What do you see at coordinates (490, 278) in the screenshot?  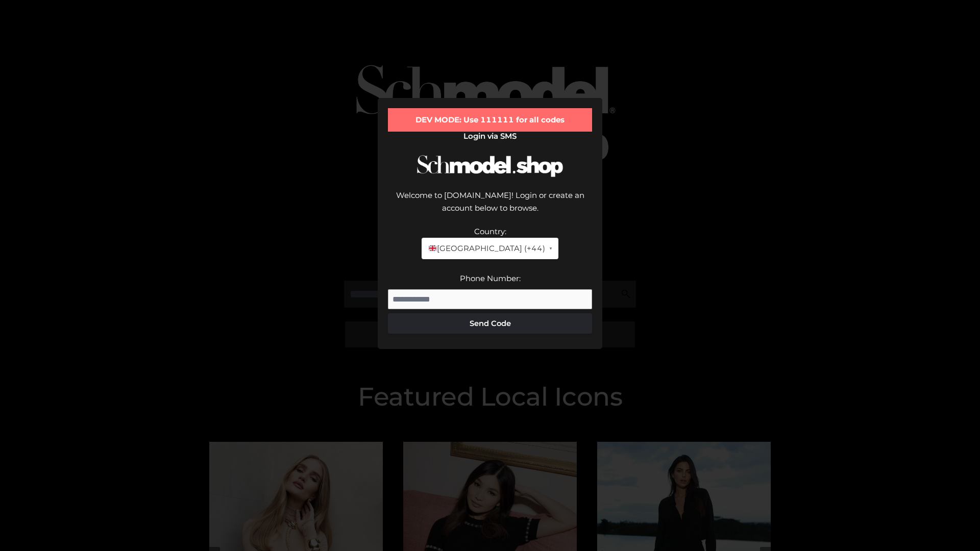 I see `label: Phone Number:` at bounding box center [490, 278].